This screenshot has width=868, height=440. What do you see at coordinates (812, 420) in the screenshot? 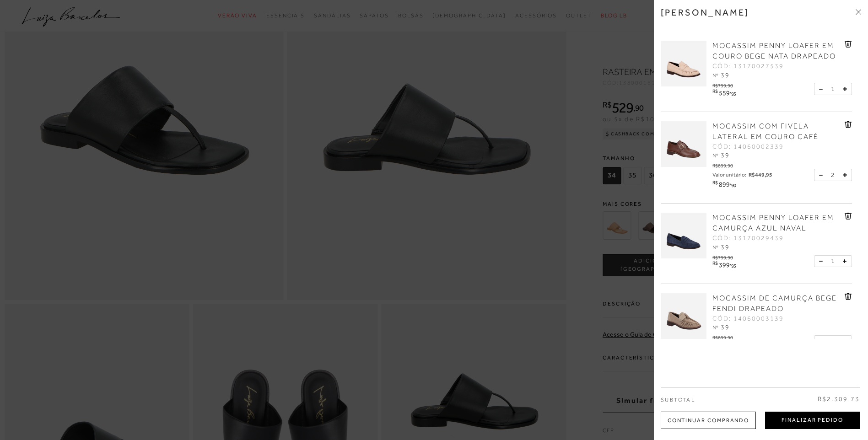
I see `button: Finalizar Pedido` at bounding box center [812, 420].